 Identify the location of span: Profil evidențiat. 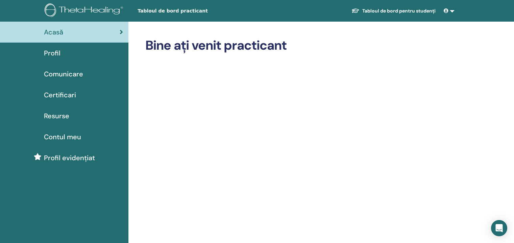
(69, 158).